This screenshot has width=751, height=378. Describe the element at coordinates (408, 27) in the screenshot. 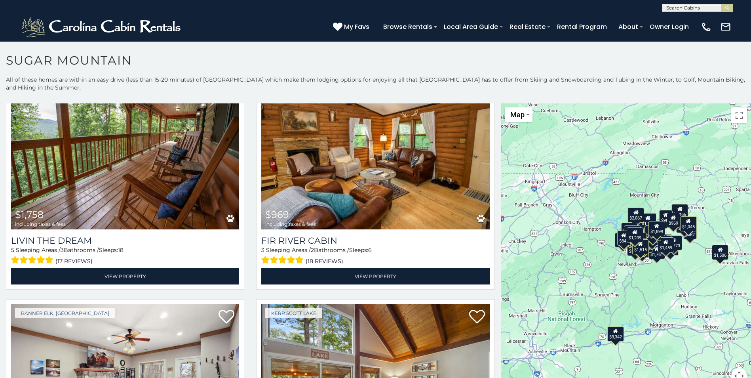

I see `a: Browse Rentals` at that location.